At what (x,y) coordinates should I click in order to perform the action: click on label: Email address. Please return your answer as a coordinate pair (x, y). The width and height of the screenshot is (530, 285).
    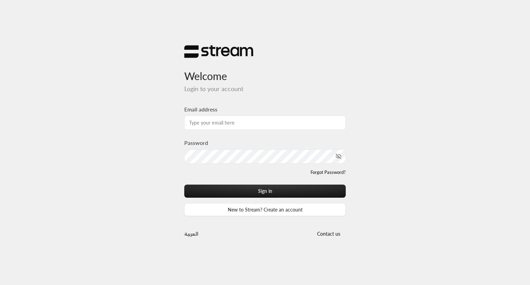
    Looking at the image, I should click on (201, 109).